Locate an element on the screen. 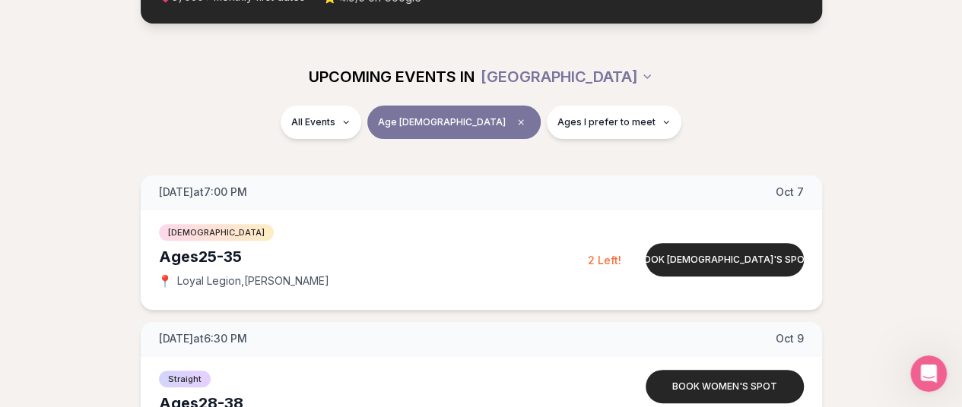  span: Clear age is located at coordinates (521, 122).